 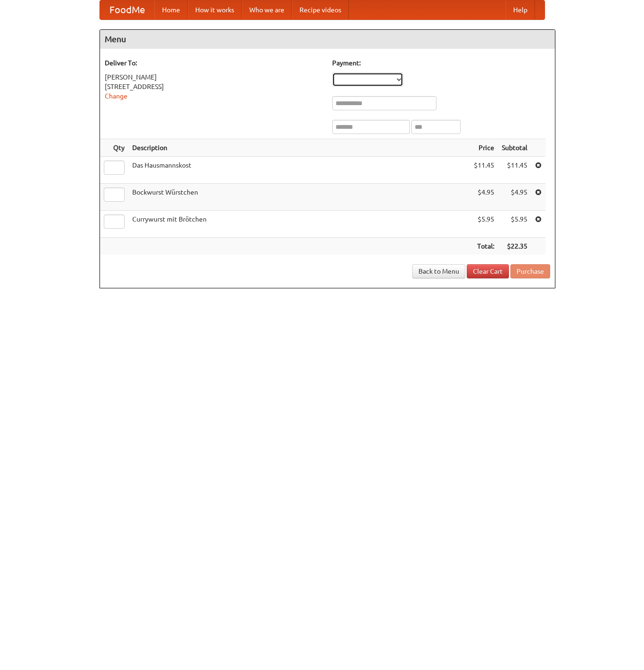 I want to click on h4: Menu, so click(x=327, y=39).